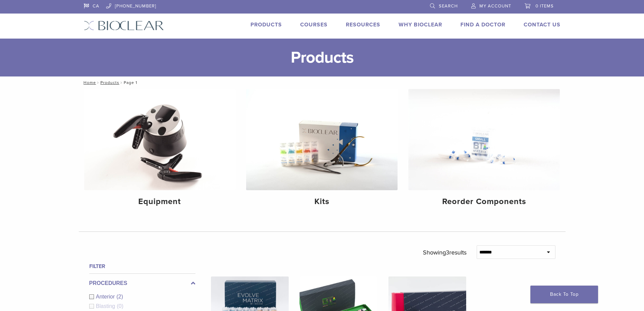 The width and height of the screenshot is (644, 311). Describe the element at coordinates (444, 252) in the screenshot. I see `p: Showing results` at that location.